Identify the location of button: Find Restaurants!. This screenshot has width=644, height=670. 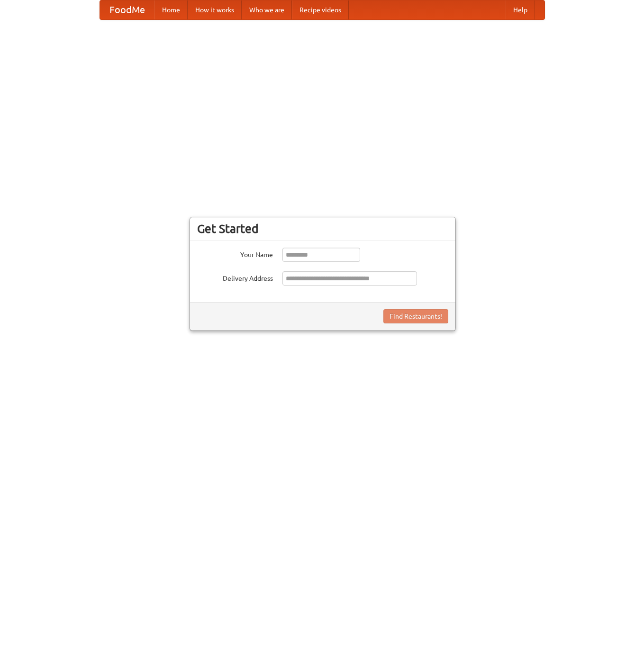
(416, 316).